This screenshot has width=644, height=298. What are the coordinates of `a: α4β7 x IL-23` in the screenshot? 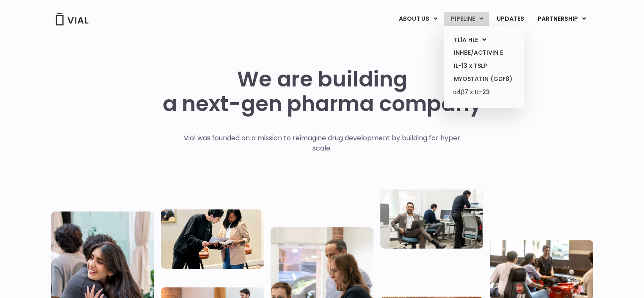 It's located at (484, 93).